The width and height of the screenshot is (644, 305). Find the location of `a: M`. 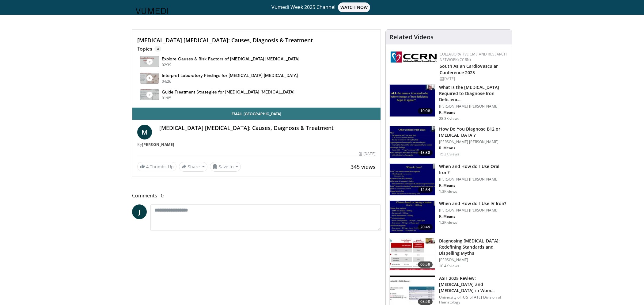

a: M is located at coordinates (144, 132).